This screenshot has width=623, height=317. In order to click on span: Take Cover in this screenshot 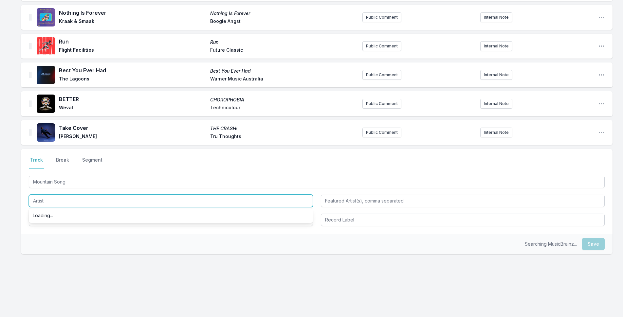, I will do `click(133, 128)`.